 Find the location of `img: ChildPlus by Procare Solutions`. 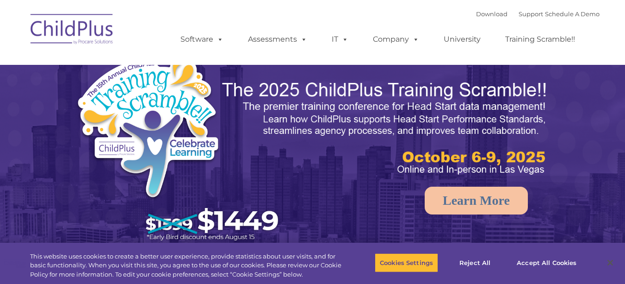

img: ChildPlus by Procare Solutions is located at coordinates (72, 31).